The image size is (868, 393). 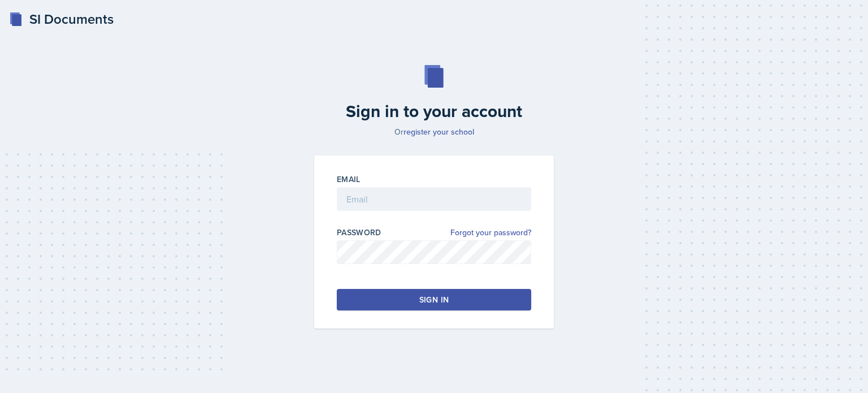 What do you see at coordinates (434, 300) in the screenshot?
I see `button: Sign in` at bounding box center [434, 300].